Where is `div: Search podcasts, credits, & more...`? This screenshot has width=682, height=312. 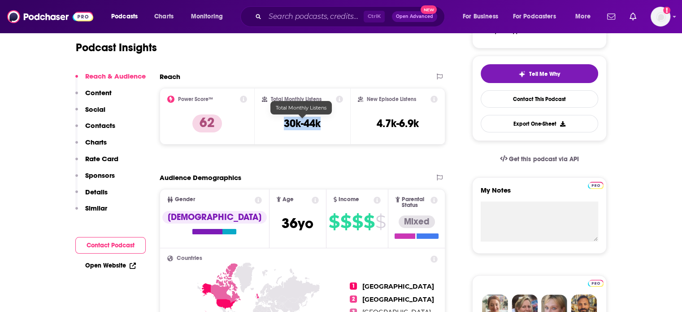 div: Search podcasts, credits, & more... is located at coordinates (351, 17).